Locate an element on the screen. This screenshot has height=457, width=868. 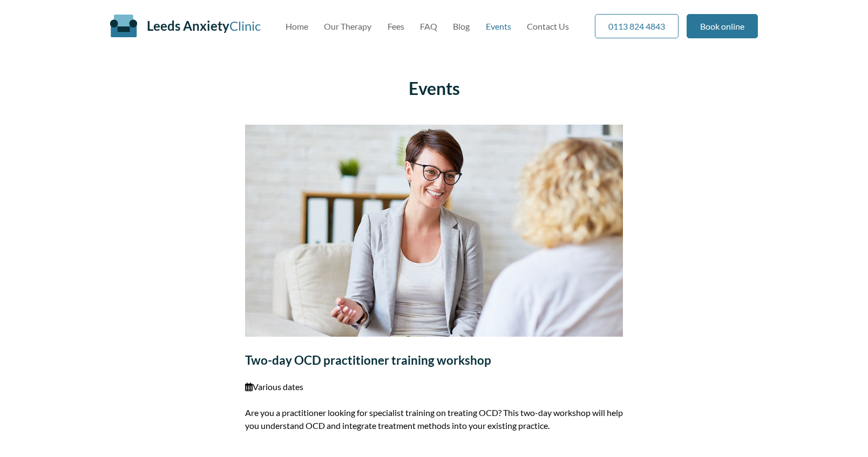
a: Fees is located at coordinates (396, 26).